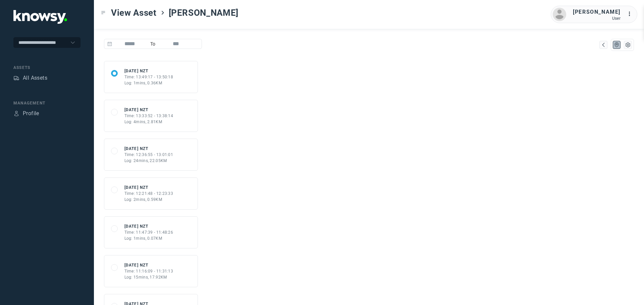 The image size is (644, 305). I want to click on div: Log: 2mins, 0.59KM, so click(149, 200).